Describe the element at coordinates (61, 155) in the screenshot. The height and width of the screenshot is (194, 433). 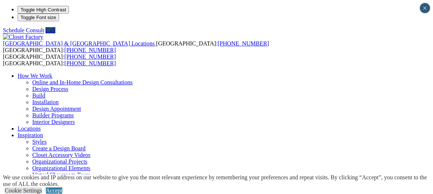
I see `a: Closet Accessory Videos` at that location.